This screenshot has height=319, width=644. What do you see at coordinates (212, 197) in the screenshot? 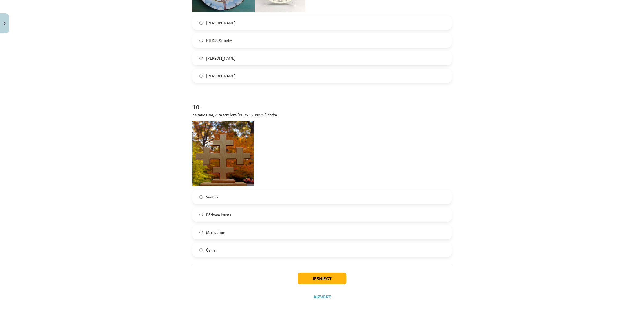
I see `span: Svatika` at bounding box center [212, 197].